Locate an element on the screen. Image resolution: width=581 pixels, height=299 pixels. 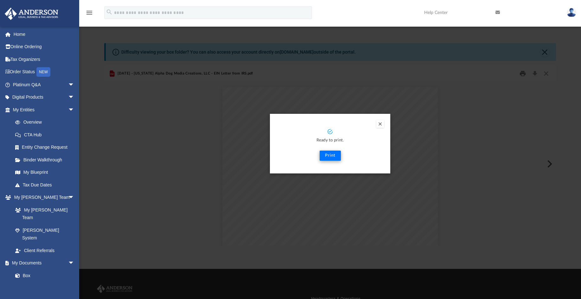
a: menu is located at coordinates (89, 14).